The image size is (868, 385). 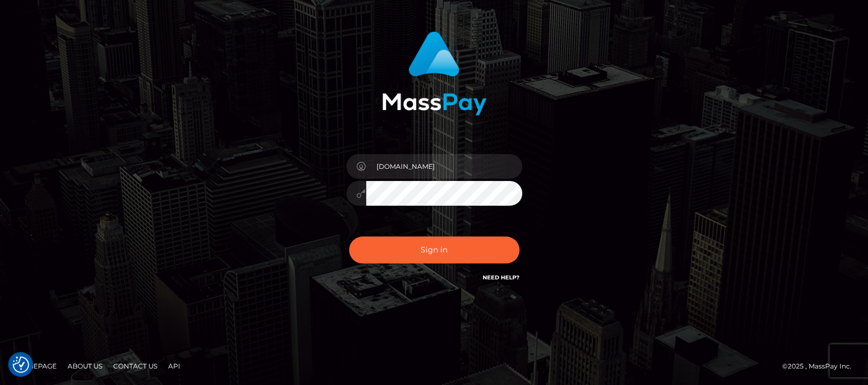 What do you see at coordinates (444, 166) in the screenshot?
I see `input: Username...` at bounding box center [444, 166].